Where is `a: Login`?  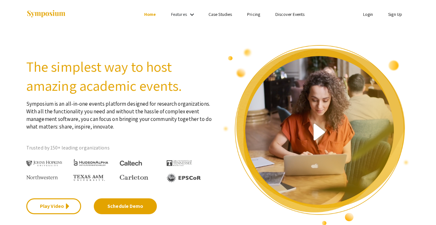 a: Login is located at coordinates (368, 14).